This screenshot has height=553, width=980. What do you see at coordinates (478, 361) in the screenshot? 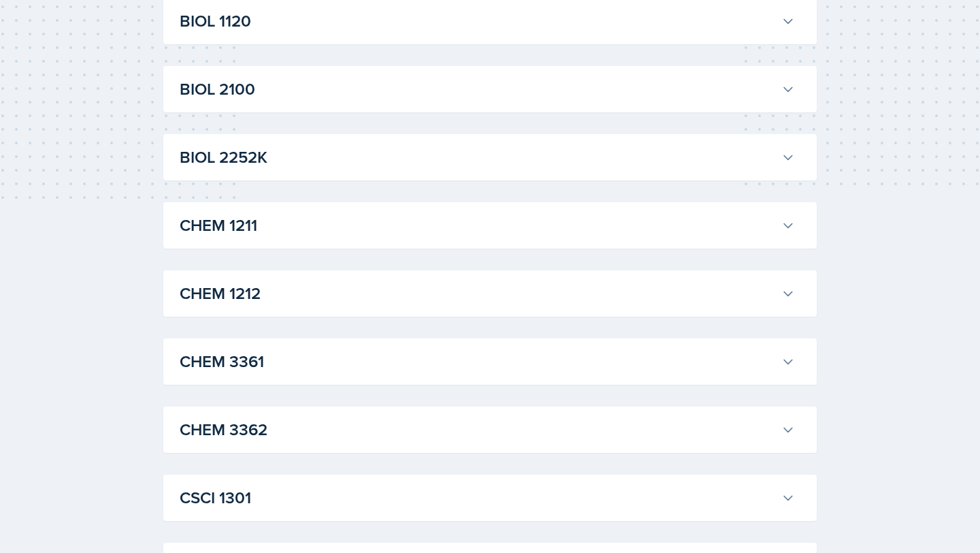
I see `h3: CHEM 3361` at bounding box center [478, 361].